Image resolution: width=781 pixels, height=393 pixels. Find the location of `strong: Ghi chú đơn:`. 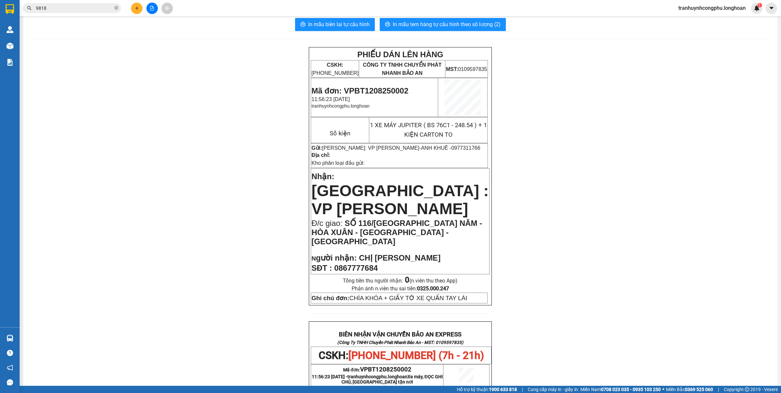

strong: Ghi chú đơn: is located at coordinates (330, 298).